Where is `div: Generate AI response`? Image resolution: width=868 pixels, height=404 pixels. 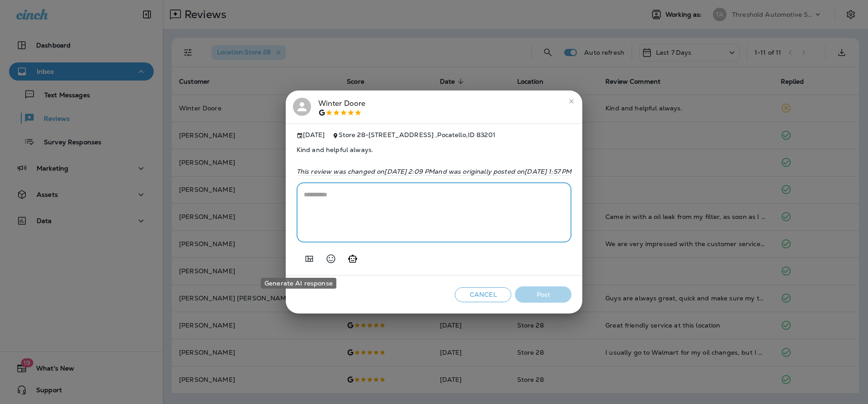
div: Generate AI response is located at coordinates (298, 283).